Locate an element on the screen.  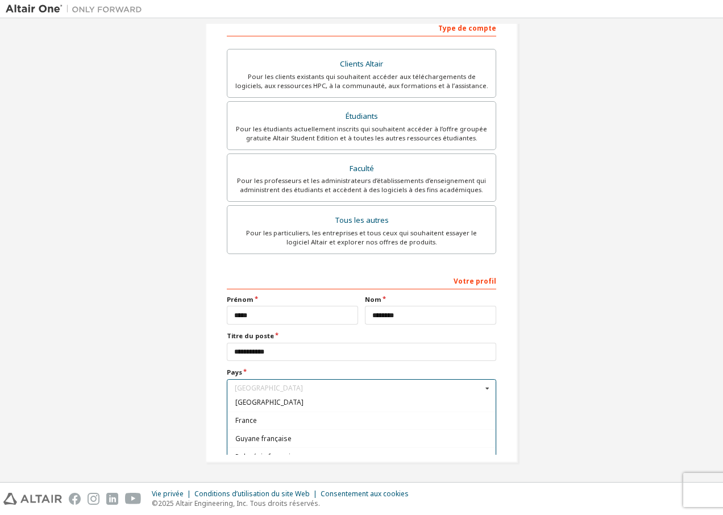
img: facebook.svg is located at coordinates (74, 499).